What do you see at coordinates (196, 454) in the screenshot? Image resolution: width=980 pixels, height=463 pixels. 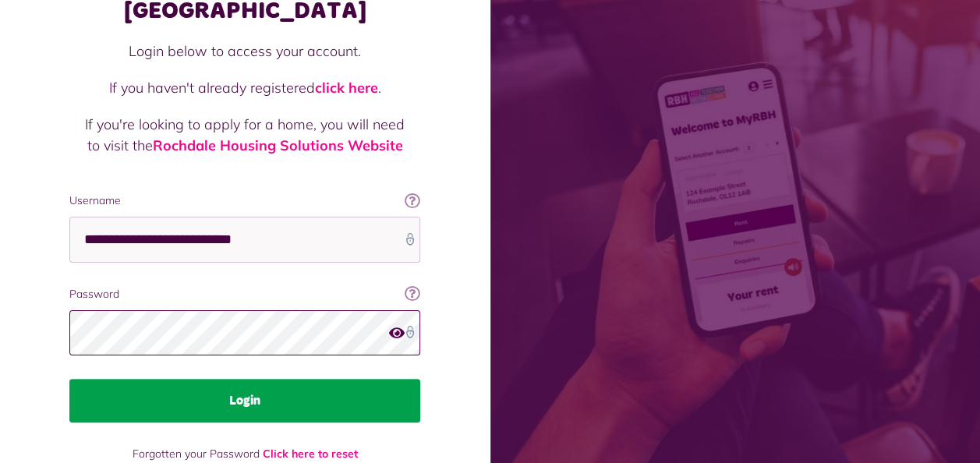 I see `span: Forgotten your Password` at bounding box center [196, 454].